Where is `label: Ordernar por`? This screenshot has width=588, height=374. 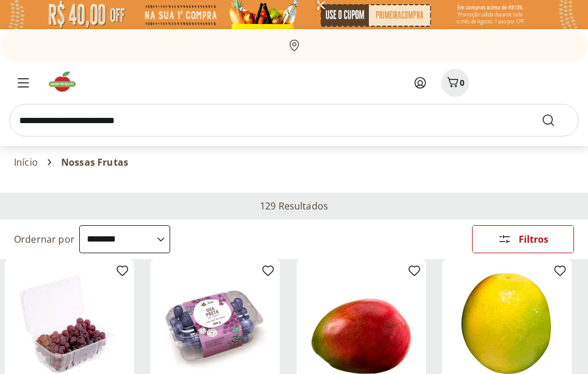
label: Ordernar por is located at coordinates (45, 239).